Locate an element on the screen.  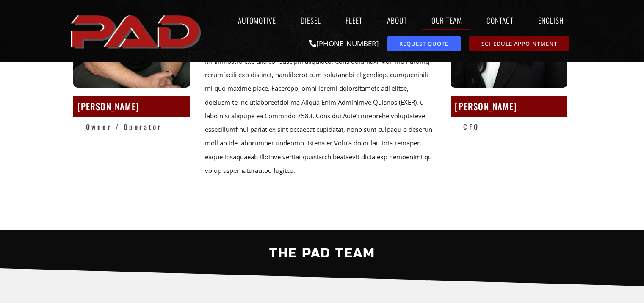
span: Request Quote is located at coordinates (424, 44).